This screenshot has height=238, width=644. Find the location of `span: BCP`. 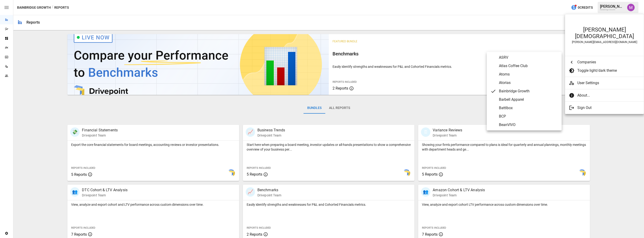

span: BCP is located at coordinates (529, 116).